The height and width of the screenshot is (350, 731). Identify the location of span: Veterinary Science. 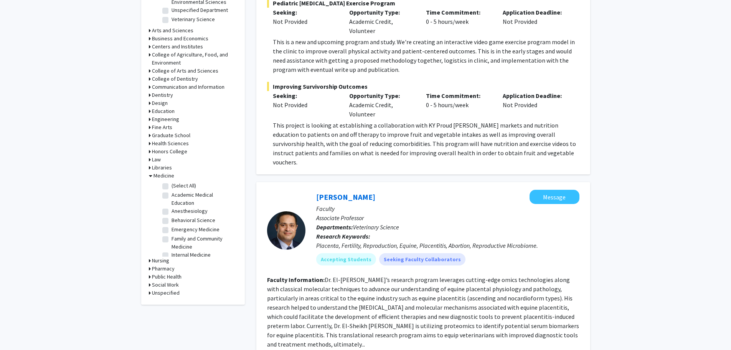
(376, 227).